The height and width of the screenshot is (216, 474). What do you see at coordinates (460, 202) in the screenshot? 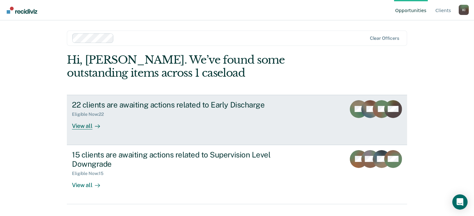
I see `div: Open Intercom Messenger` at bounding box center [460, 202].